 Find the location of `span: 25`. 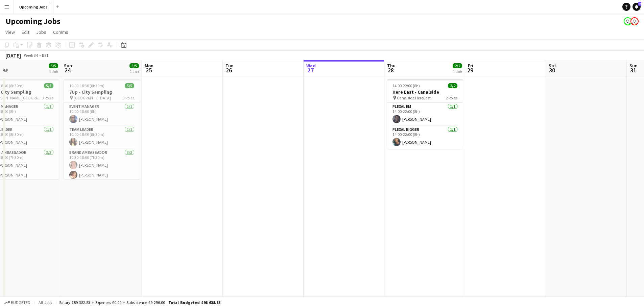

span: 25 is located at coordinates (149, 70).